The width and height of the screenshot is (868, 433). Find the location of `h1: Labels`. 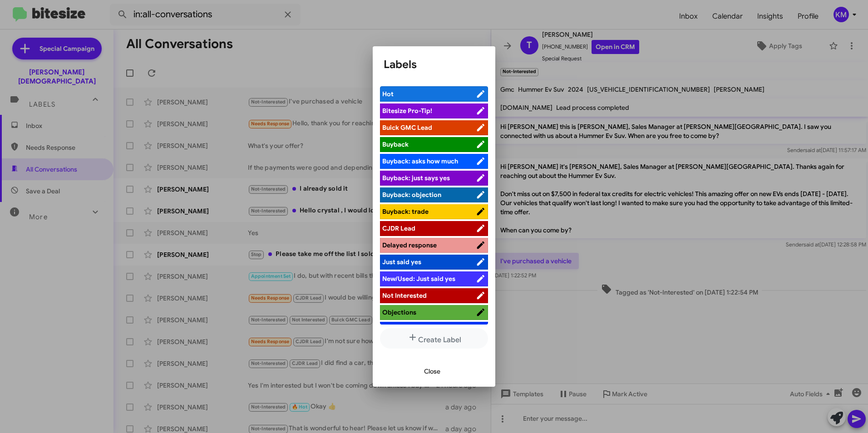

h1: Labels is located at coordinates (434, 65).